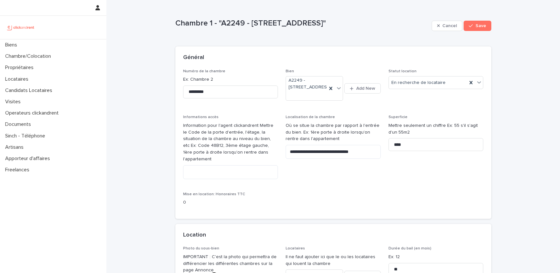  Describe the element at coordinates (18, 170) in the screenshot. I see `p: Freelances` at that location.